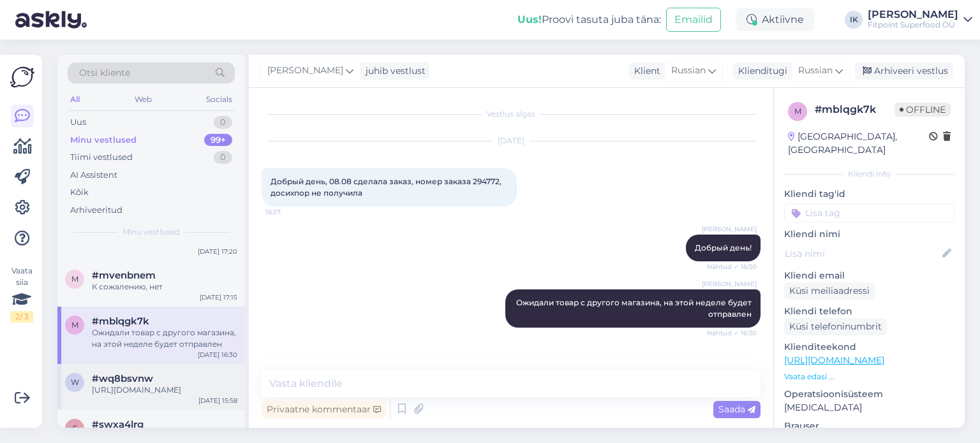  I want to click on div: juhib vestlust, so click(393, 71).